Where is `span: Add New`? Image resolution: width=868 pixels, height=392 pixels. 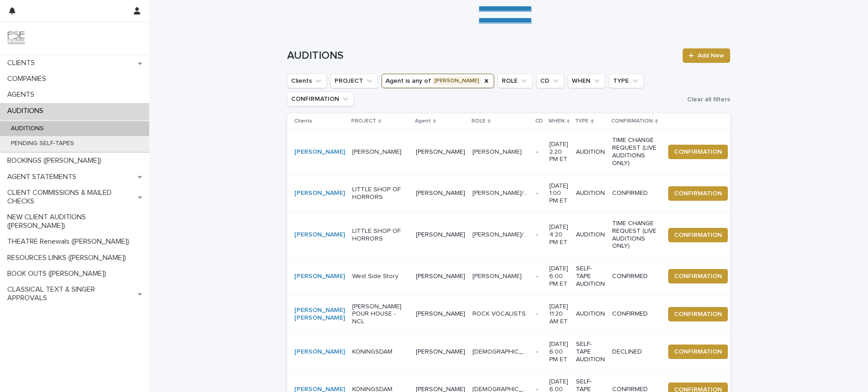 span: Add New is located at coordinates (711, 55).